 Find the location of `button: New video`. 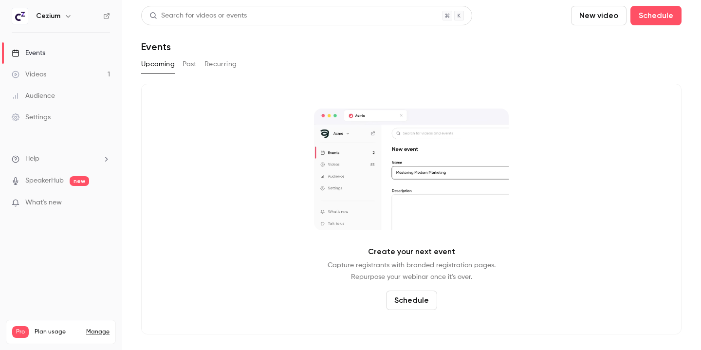

button: New video is located at coordinates (599, 16).